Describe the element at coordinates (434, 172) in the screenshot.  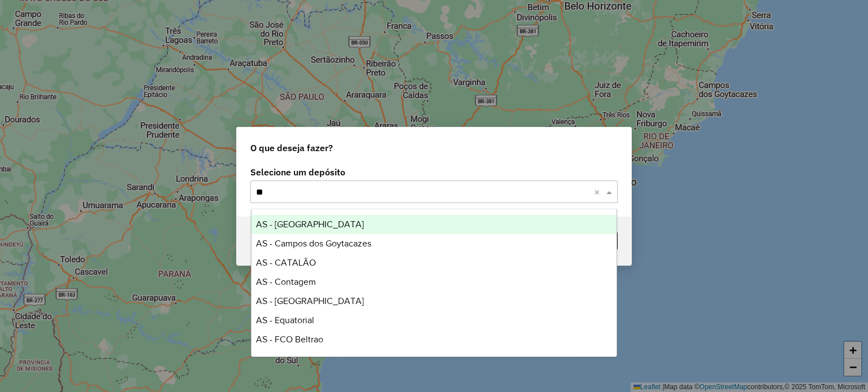
I see `label: Selecione um depósito` at that location.